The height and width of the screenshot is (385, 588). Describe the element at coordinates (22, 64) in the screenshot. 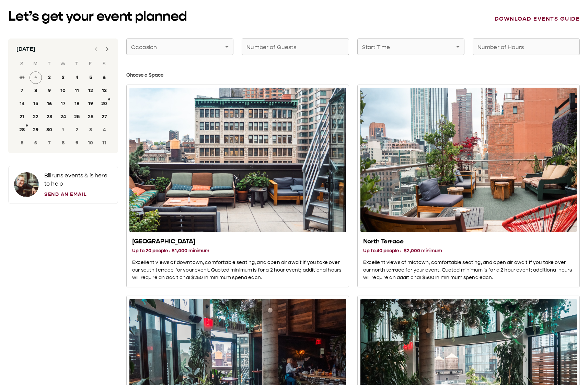

I see `span: Sunday` at that location.